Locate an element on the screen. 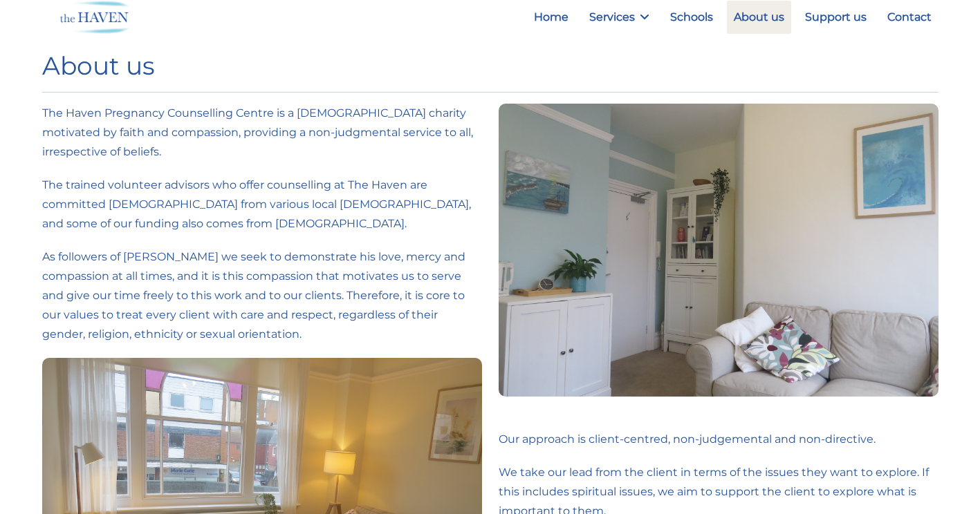 This screenshot has height=514, width=980. h1: About us is located at coordinates (490, 66).